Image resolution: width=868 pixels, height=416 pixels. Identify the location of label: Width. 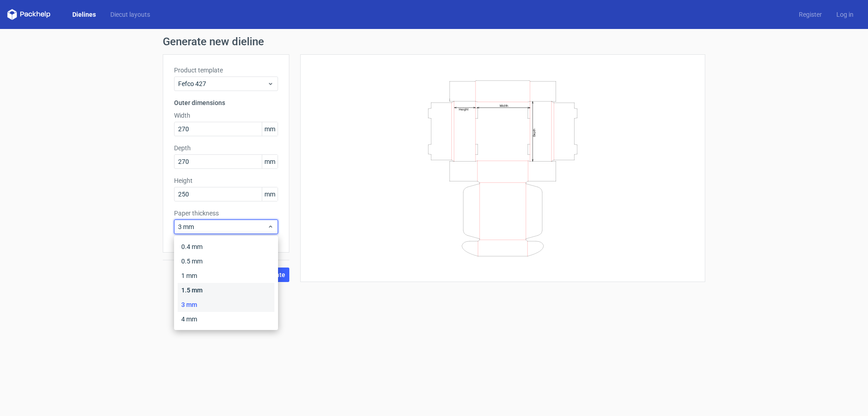
(227, 115).